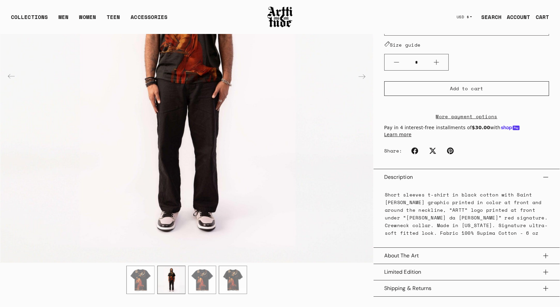 The width and height of the screenshot is (560, 307). What do you see at coordinates (29, 20) in the screenshot?
I see `div: COLLECTIONS` at bounding box center [29, 20].